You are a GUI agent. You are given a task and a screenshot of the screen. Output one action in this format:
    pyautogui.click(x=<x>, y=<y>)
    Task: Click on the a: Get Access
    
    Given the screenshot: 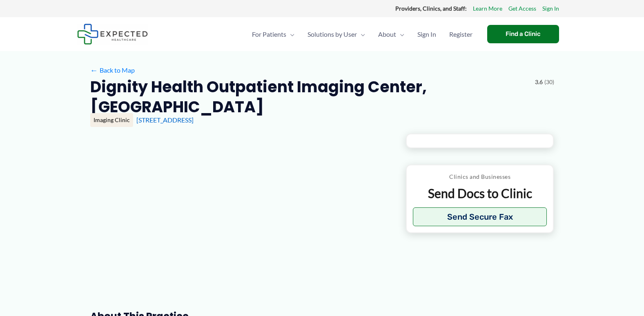 What is the action you would take?
    pyautogui.click(x=522, y=9)
    